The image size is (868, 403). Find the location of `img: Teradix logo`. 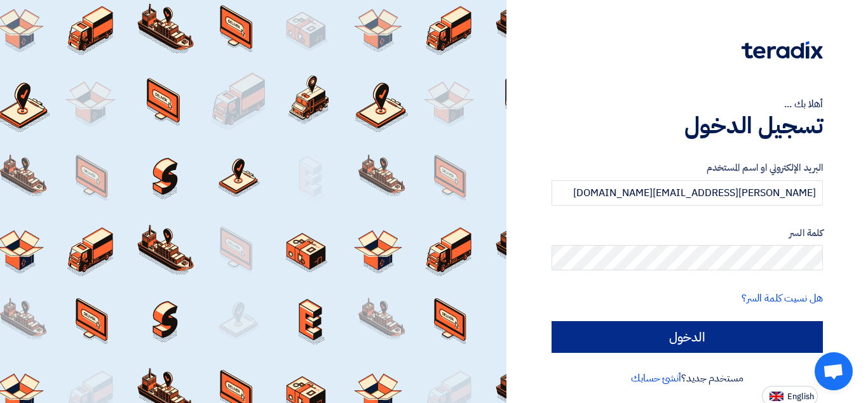

img: Teradix logo is located at coordinates (782, 50).